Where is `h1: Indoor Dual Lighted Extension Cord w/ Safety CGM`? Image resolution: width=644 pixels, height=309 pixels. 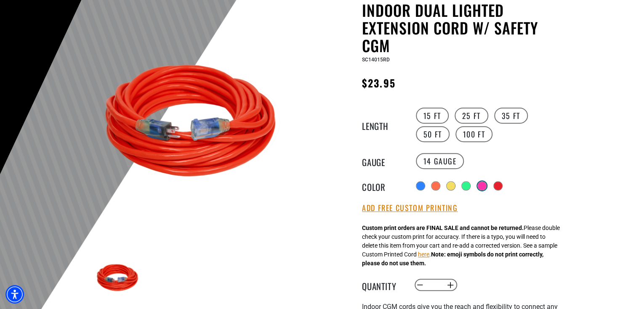 h1: Indoor Dual Lighted Extension Cord w/ Safety CGM is located at coordinates (466, 28).